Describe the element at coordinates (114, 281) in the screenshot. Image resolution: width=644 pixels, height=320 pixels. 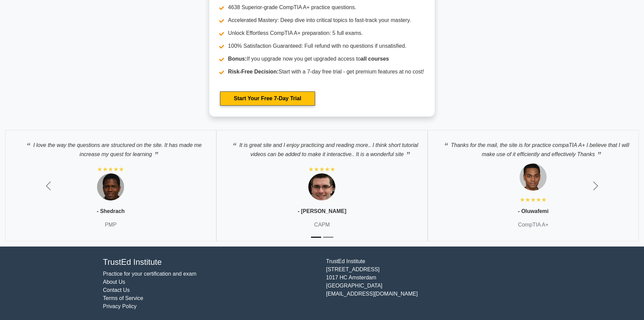
I see `a: About Us` at that location.